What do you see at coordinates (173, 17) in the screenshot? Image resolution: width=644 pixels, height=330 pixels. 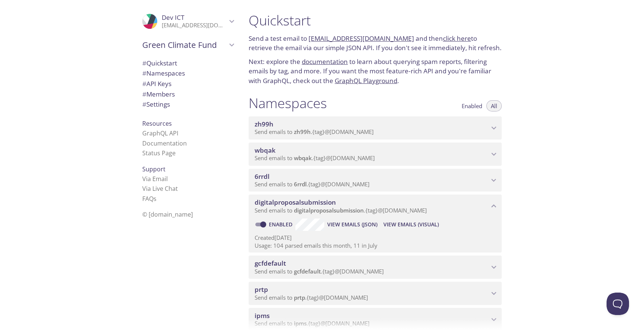 I see `span: Dev ICT` at bounding box center [173, 17].